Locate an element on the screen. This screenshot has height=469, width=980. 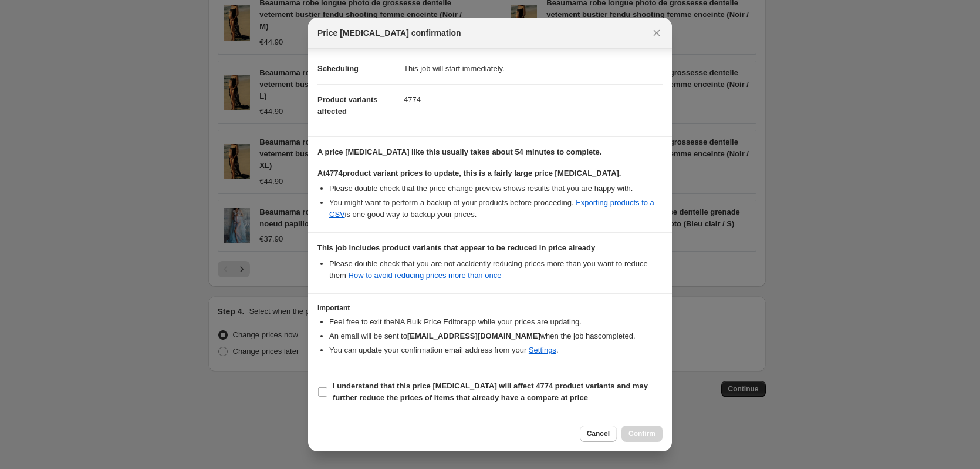
a: Exporting products to a CSV is located at coordinates (492, 208).